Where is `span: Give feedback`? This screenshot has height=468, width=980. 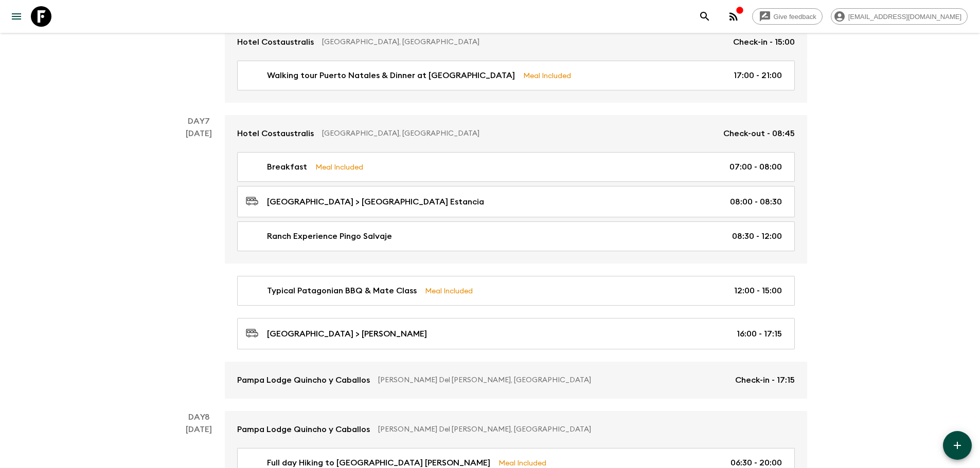
span: Give feedback is located at coordinates (795, 16).